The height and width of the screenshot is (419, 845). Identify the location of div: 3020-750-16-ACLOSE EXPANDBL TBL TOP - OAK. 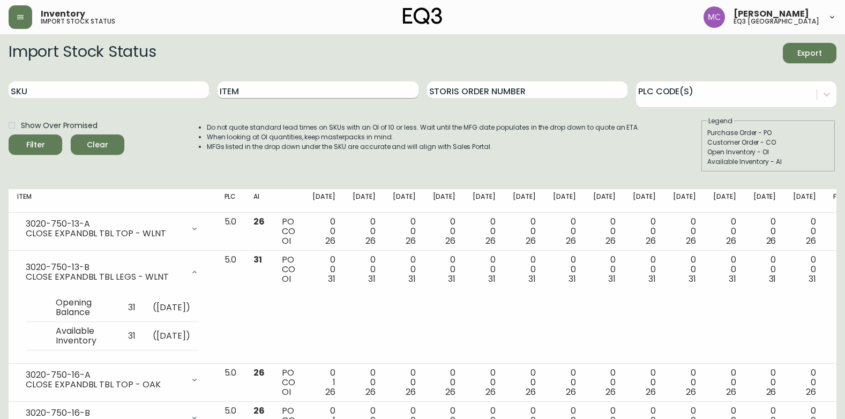
(112, 380).